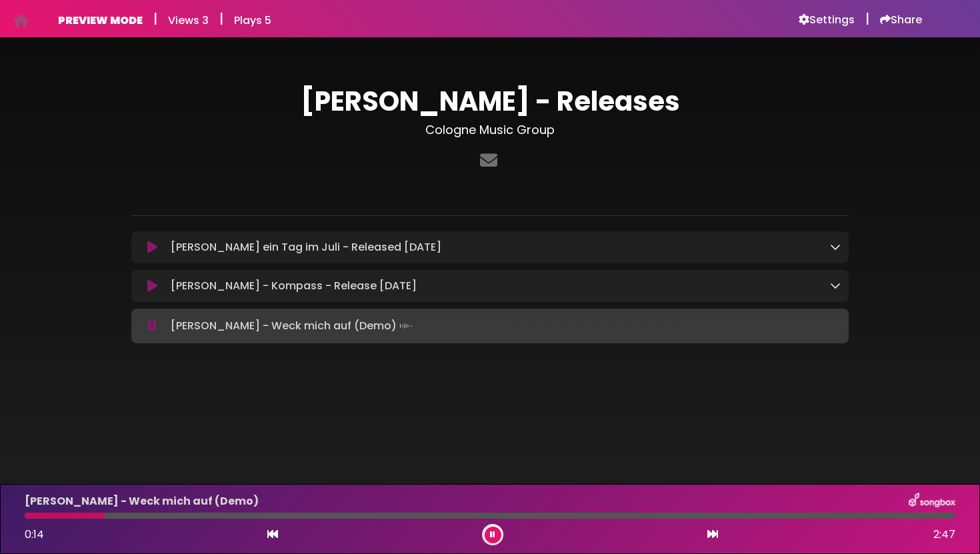 The width and height of the screenshot is (980, 554). Describe the element at coordinates (253, 20) in the screenshot. I see `h6: Plays 5` at that location.